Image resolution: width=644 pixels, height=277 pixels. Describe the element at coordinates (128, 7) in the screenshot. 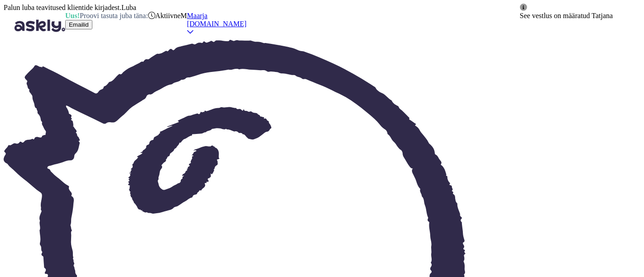

I see `span: Luba` at that location.